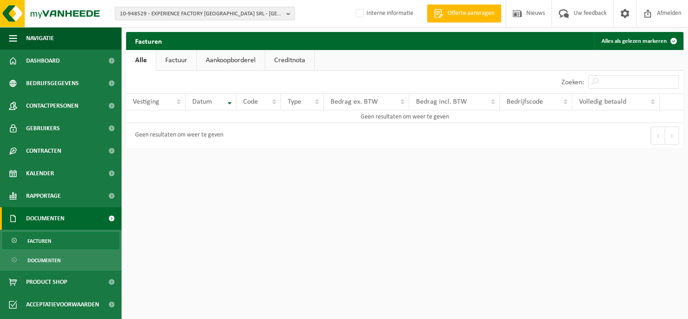  Describe the element at coordinates (44, 151) in the screenshot. I see `span: Contracten` at that location.